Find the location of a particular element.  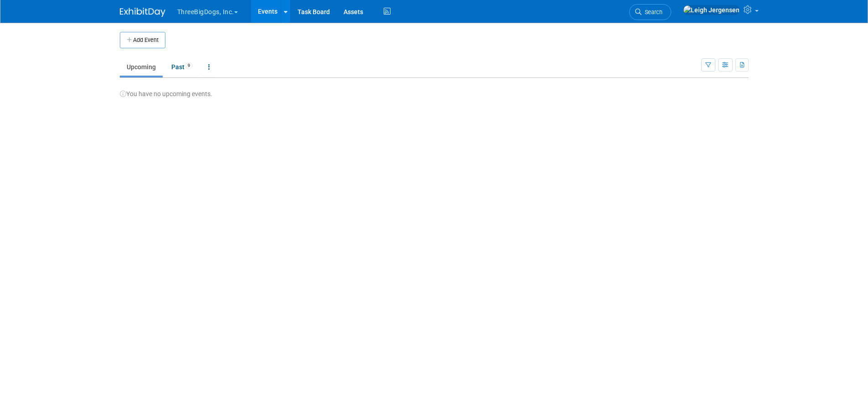

a: Upcoming is located at coordinates (141, 67).